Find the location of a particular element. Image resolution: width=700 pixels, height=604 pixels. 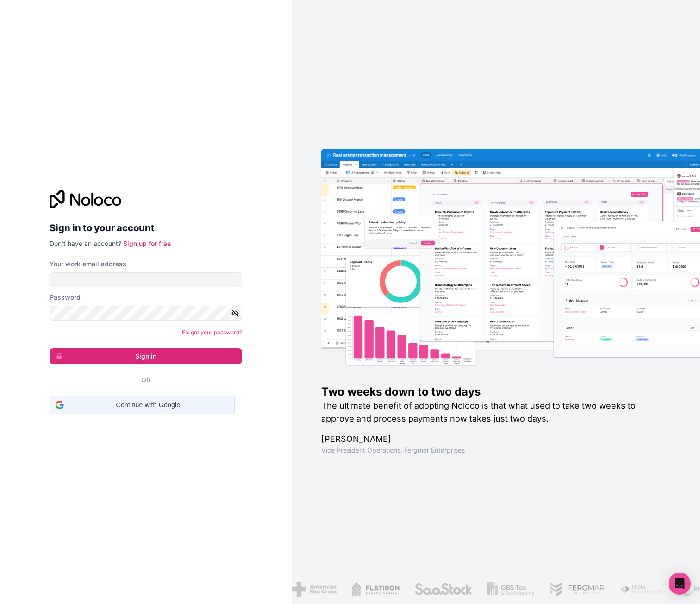

h1: Two weeks down to two days is located at coordinates (496, 392).